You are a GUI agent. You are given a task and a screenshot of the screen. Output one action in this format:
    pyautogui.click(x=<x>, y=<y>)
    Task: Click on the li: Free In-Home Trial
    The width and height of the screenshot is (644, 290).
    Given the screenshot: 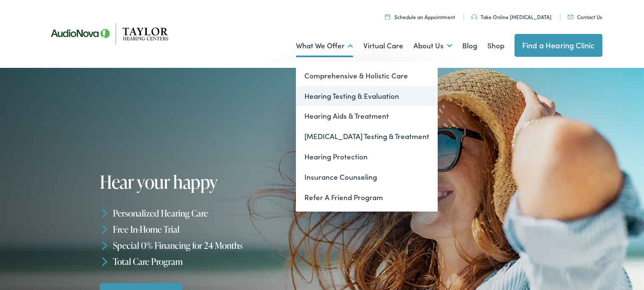 What is the action you would take?
    pyautogui.click(x=212, y=229)
    